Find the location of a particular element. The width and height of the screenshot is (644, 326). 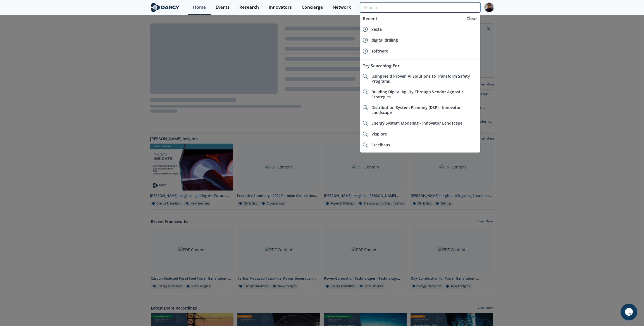

div: Try Searching For is located at coordinates (420, 66).